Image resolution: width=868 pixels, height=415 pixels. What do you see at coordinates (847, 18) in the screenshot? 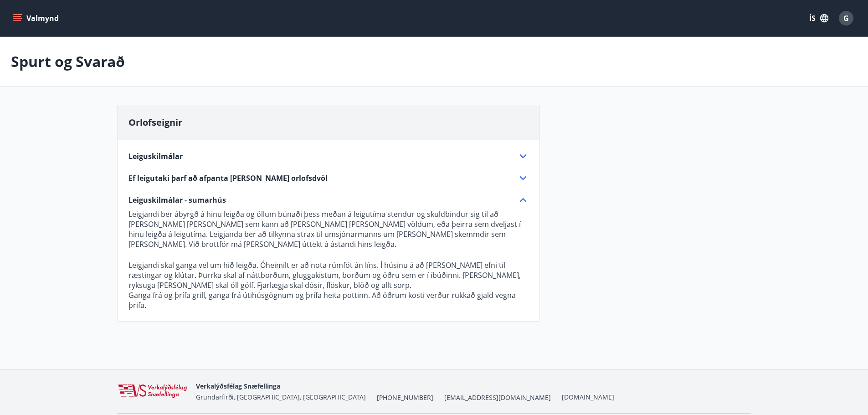
I see `button: G` at bounding box center [847, 18].